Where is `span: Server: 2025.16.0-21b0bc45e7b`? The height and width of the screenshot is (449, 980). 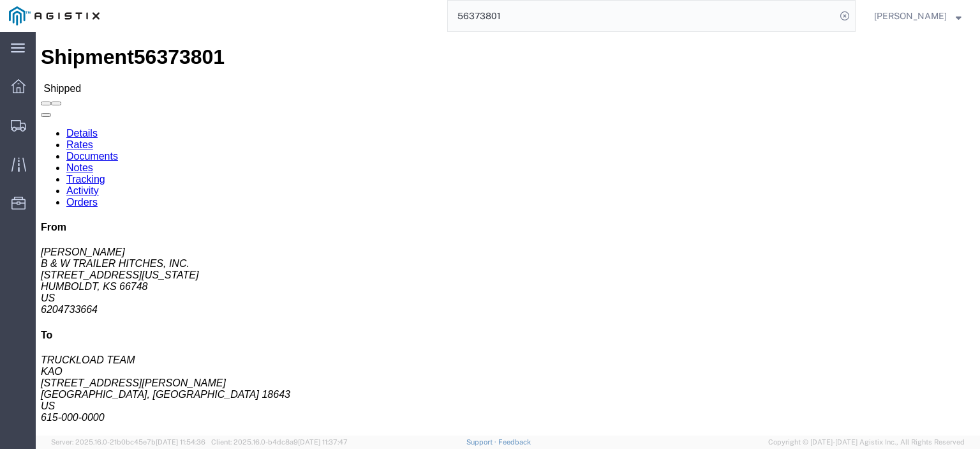
span: Server: 2025.16.0-21b0bc45e7b is located at coordinates (128, 442).